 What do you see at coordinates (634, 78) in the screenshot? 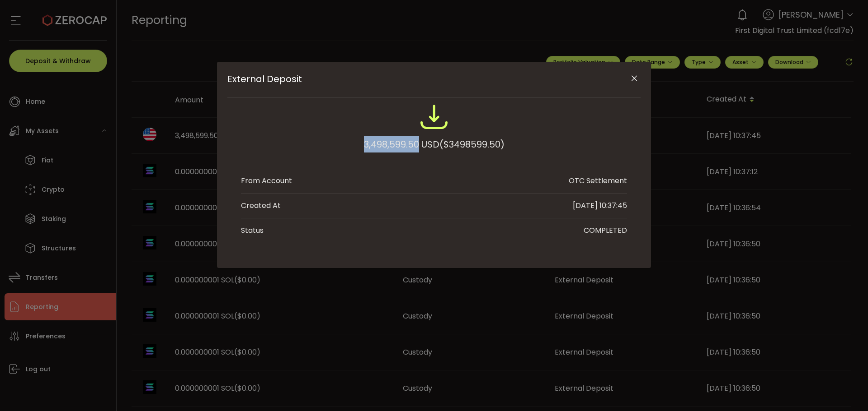
I see `button: Close` at bounding box center [634, 78].